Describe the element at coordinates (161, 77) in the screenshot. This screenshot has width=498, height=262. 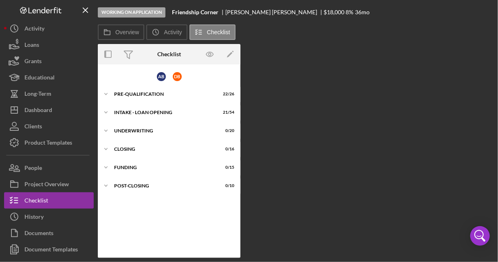
I see `div: A B` at that location.